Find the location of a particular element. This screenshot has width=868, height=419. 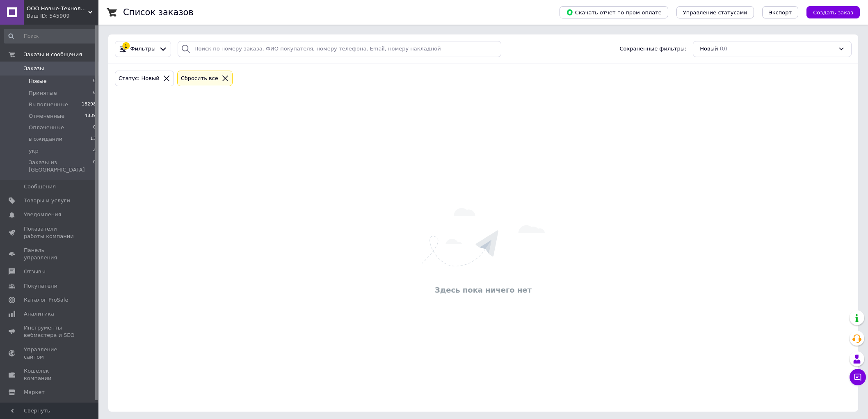

div: Здесь пока ничего нет is located at coordinates (483, 290).